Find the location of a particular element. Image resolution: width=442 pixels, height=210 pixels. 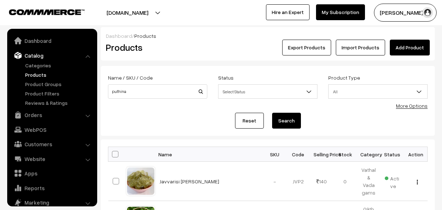

a: My Subscription is located at coordinates (341, 12).